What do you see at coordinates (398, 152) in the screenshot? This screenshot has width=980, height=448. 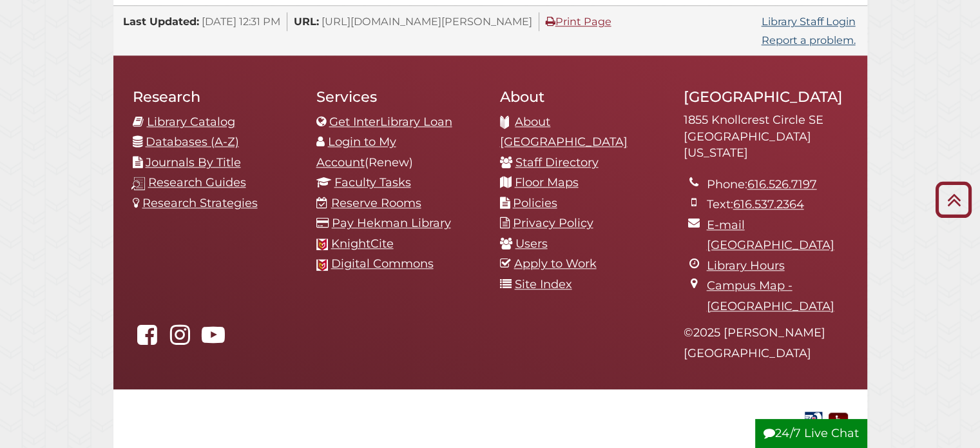 I see `li: (Renew)` at bounding box center [398, 152].